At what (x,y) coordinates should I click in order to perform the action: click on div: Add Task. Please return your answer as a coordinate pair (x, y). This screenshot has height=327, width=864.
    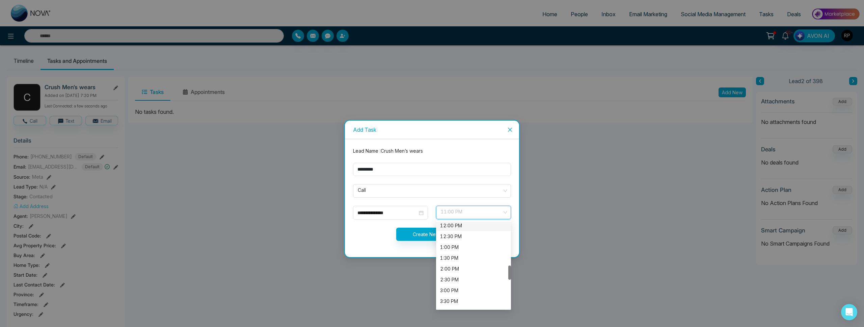
    Looking at the image, I should click on (432, 130).